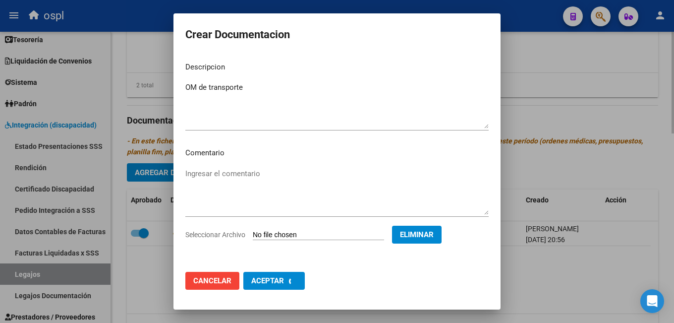 The height and width of the screenshot is (323, 674). I want to click on span: Cancelar, so click(212, 281).